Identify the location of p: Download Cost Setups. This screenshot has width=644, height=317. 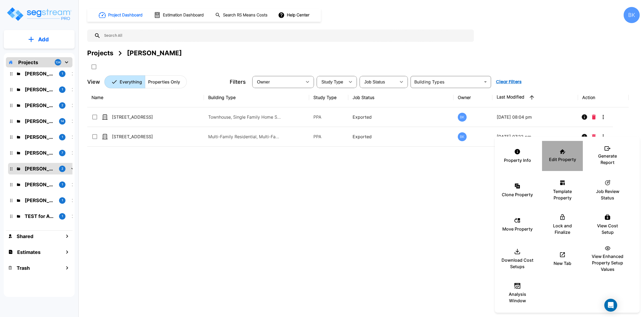
(517, 263).